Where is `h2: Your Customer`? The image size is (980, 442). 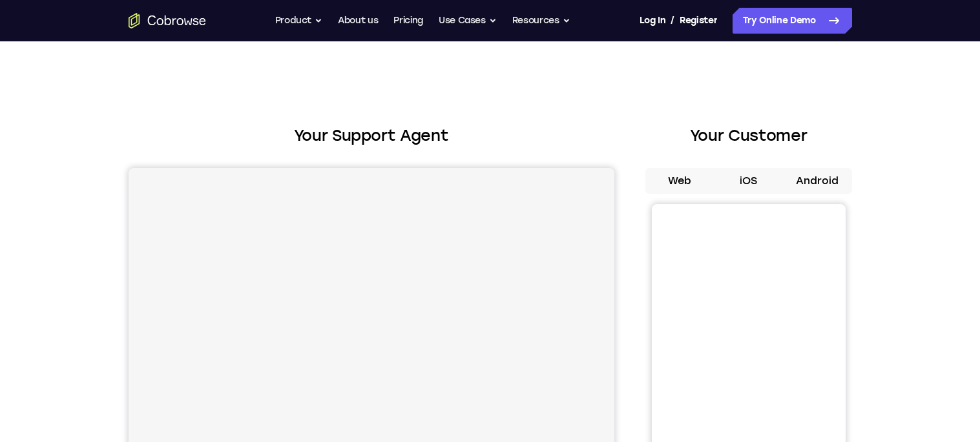 h2: Your Customer is located at coordinates (749, 135).